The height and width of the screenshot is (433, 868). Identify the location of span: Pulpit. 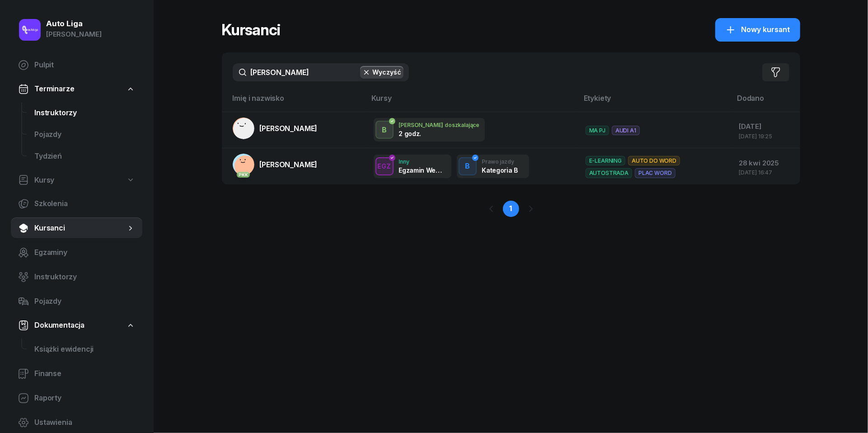
(85, 65).